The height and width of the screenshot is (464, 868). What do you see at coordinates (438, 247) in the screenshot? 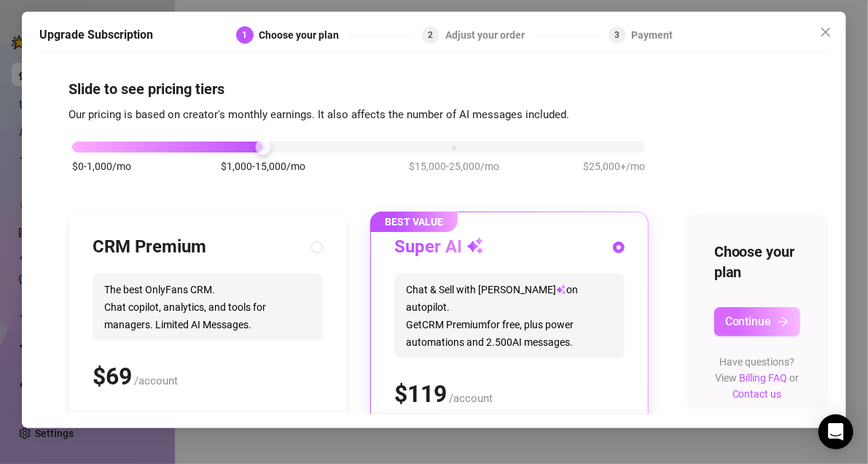
I see `h3: Super AI` at bounding box center [438, 247].